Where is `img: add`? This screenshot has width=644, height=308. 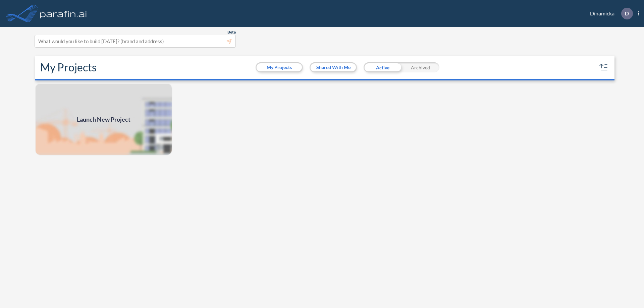
img: add is located at coordinates (104, 120).